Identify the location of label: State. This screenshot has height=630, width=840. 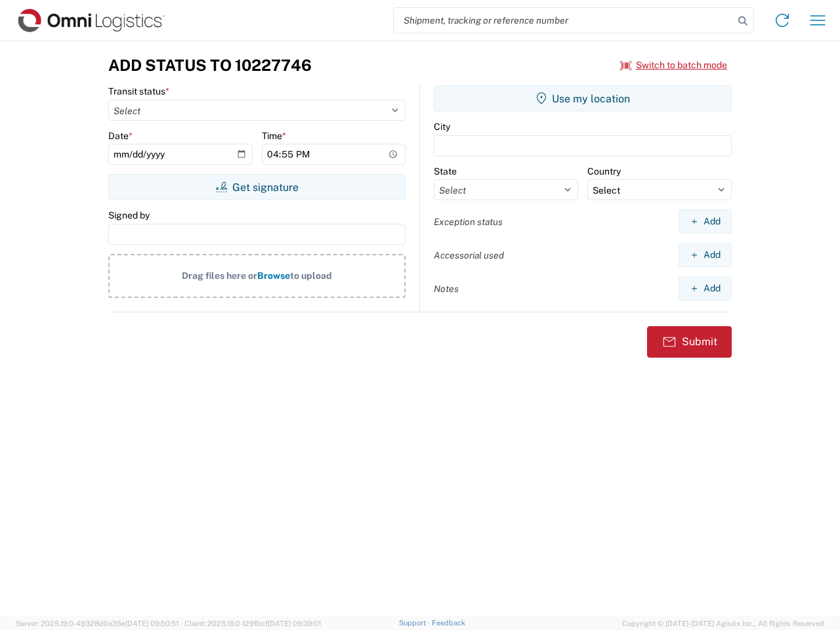
(445, 172).